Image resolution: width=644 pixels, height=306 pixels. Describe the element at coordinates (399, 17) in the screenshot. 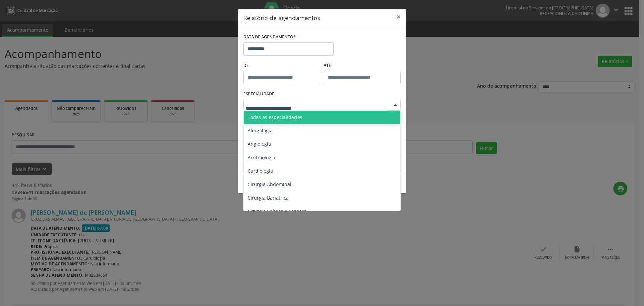

I see `button: Close` at that location.